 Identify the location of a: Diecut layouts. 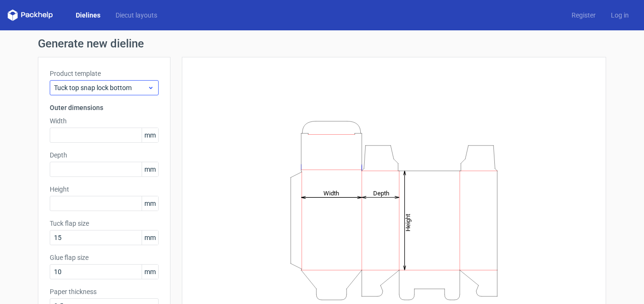
(137, 15).